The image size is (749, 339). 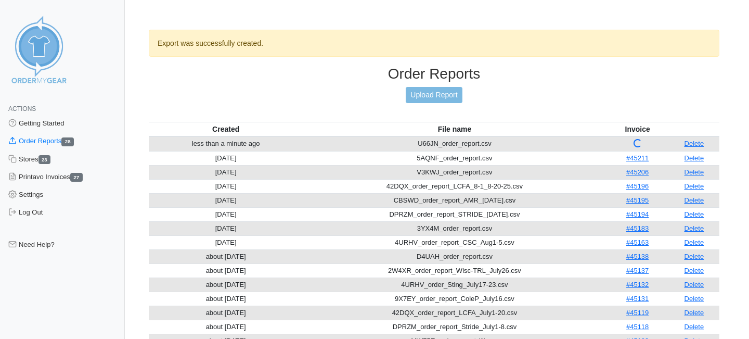 I want to click on a: #45137, so click(x=637, y=270).